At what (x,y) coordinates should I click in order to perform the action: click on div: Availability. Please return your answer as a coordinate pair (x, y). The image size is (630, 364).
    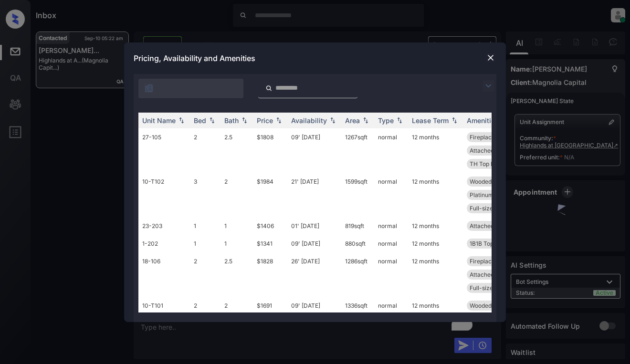
    Looking at the image, I should click on (309, 121).